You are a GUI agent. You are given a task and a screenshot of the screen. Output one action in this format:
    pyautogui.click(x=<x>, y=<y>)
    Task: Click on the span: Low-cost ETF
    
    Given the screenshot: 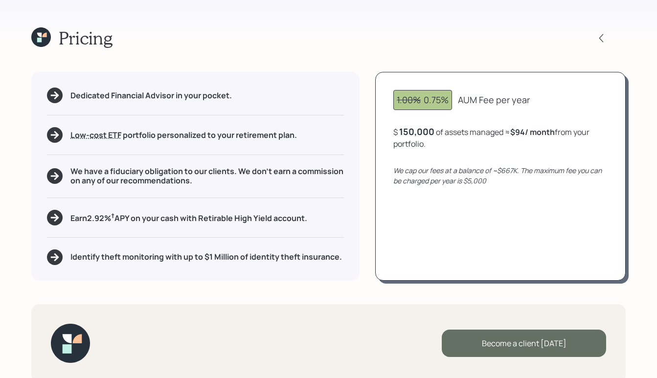 What is the action you would take?
    pyautogui.click(x=96, y=135)
    